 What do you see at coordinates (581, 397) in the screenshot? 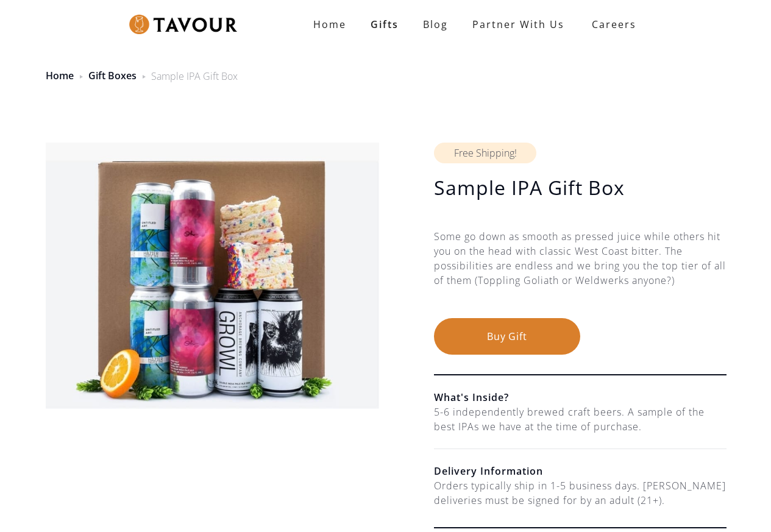
I see `h6: What's Inside?` at bounding box center [581, 397].